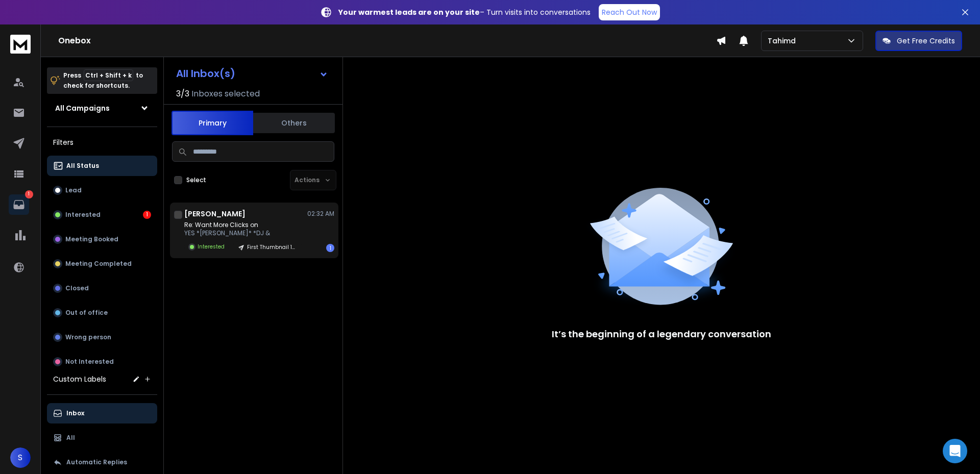 Image resolution: width=980 pixels, height=474 pixels. What do you see at coordinates (294, 123) in the screenshot?
I see `button: Others` at bounding box center [294, 123].